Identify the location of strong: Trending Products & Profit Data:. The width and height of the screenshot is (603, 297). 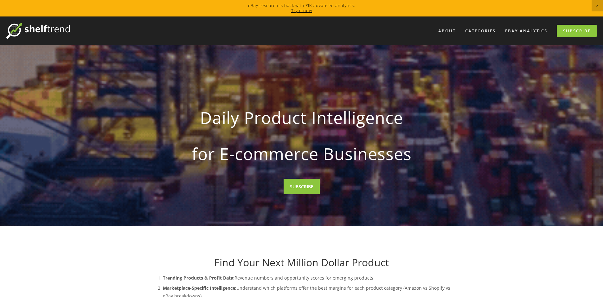
(199, 277).